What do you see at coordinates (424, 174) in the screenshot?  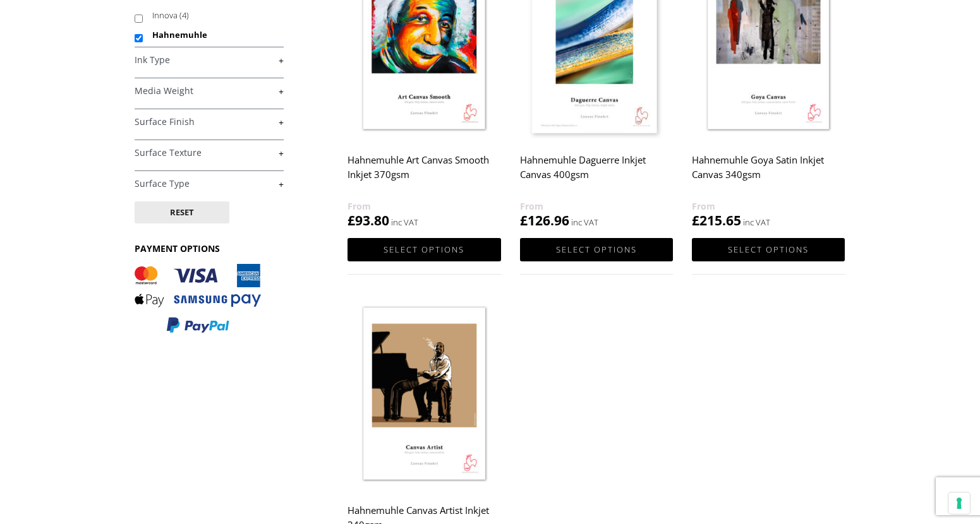 I see `h2: Hahnemuhle Art Canvas Smooth Inkjet 370gsm` at bounding box center [424, 174].